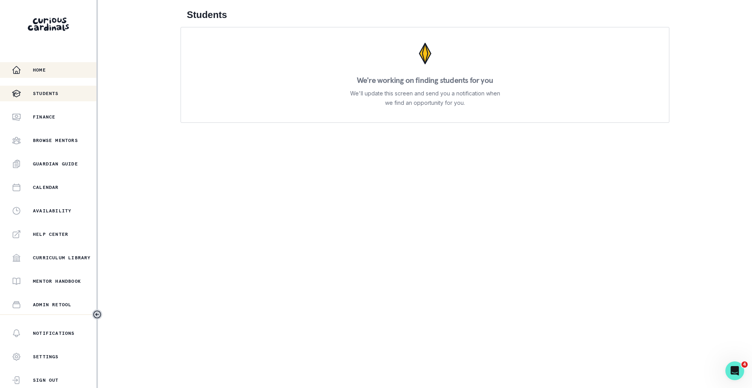 Image resolution: width=752 pixels, height=388 pixels. What do you see at coordinates (44, 117) in the screenshot?
I see `p: Finance` at bounding box center [44, 117].